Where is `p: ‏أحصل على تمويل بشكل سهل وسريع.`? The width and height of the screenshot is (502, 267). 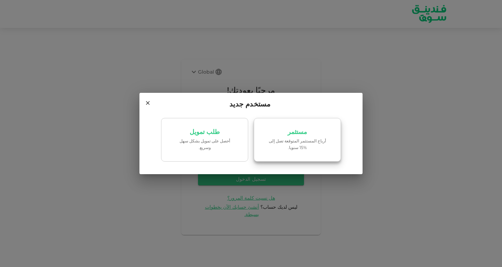
p: ‏أحصل على تمويل بشكل سهل وسريع. is located at coordinates (205, 144).